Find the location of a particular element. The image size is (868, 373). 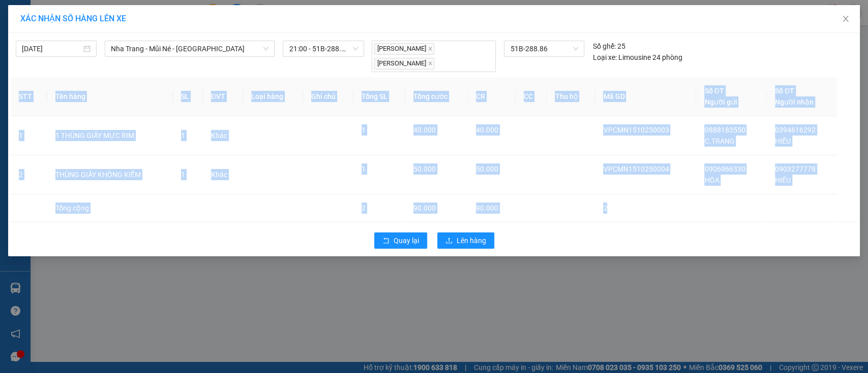

th: CC is located at coordinates (531, 97).